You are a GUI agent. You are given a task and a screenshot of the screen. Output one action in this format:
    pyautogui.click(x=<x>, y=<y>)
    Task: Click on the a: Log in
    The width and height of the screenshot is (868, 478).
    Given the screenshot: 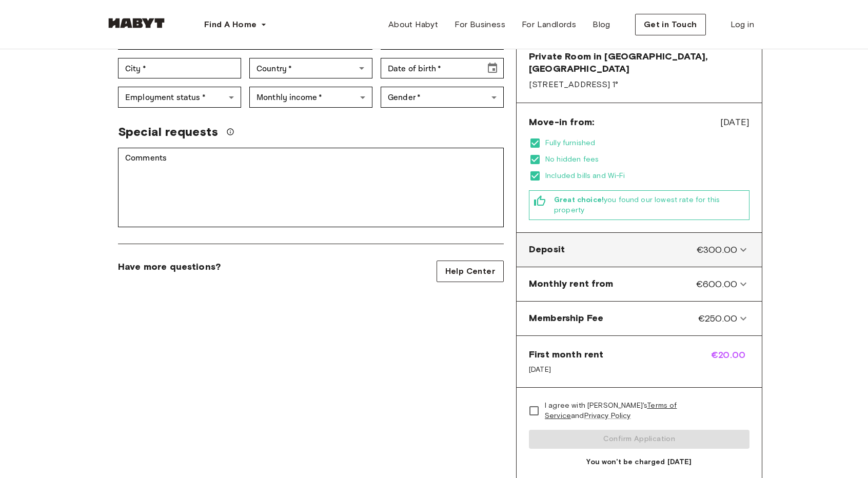 What is the action you would take?
    pyautogui.click(x=743, y=25)
    